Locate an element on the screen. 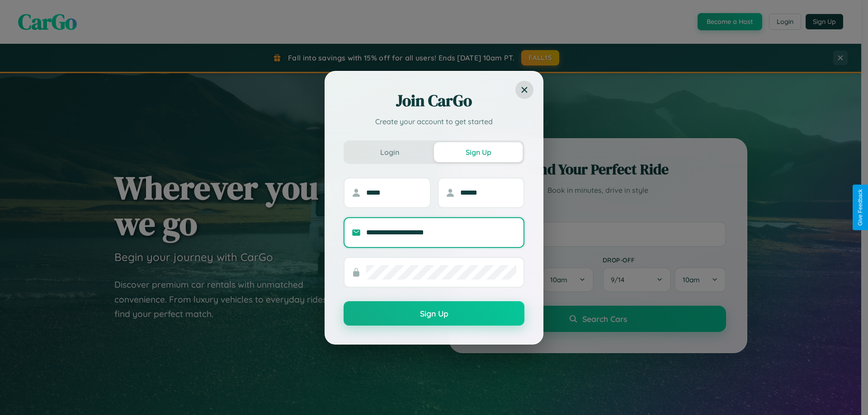  h2: Join CarGo is located at coordinates (434, 101).